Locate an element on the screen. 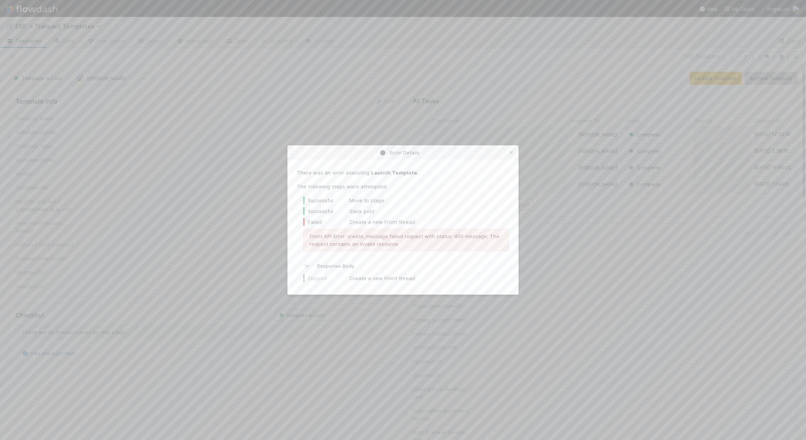 The width and height of the screenshot is (806, 440). strong: Launch Template is located at coordinates (394, 173).